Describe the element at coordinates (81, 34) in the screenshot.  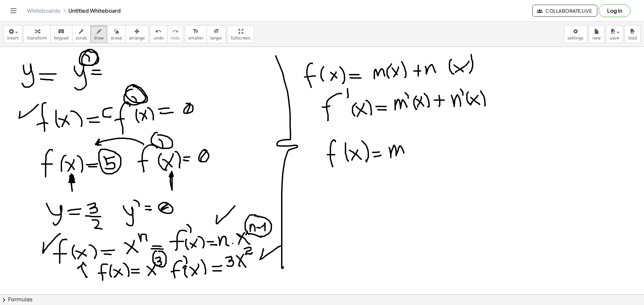
I see `button: scrub` at that location.